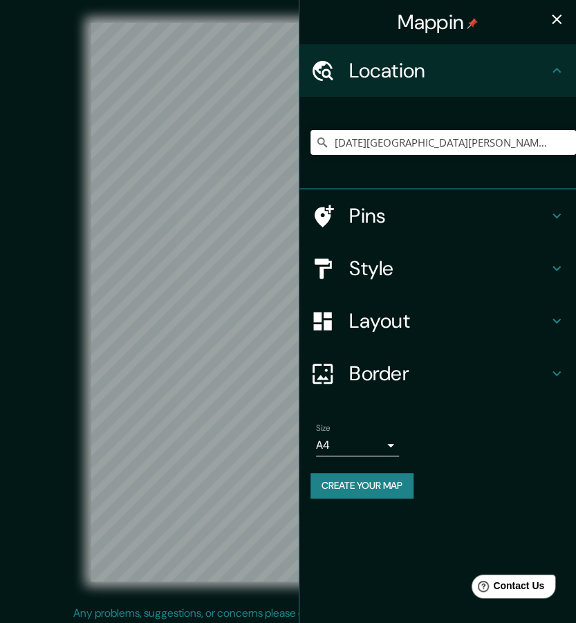  I want to click on button: Create your map, so click(362, 485).